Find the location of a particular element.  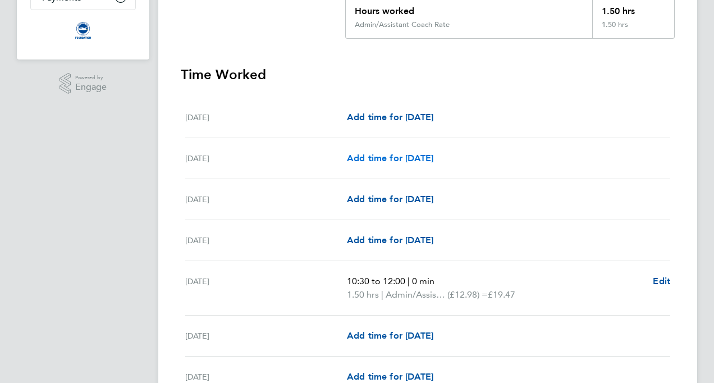

a: Go to home page is located at coordinates (83, 30).